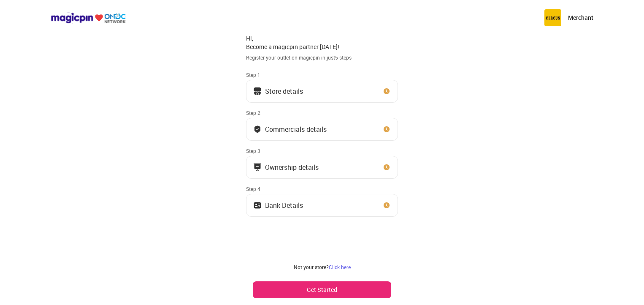  I want to click on span: Not your store?, so click(311, 267).